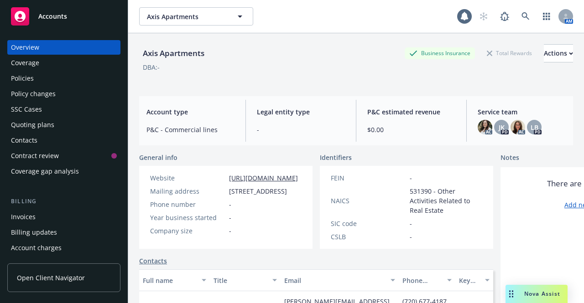 The height and width of the screenshot is (303, 584). Describe the element at coordinates (34, 233) in the screenshot. I see `div: Billing updates` at that location.